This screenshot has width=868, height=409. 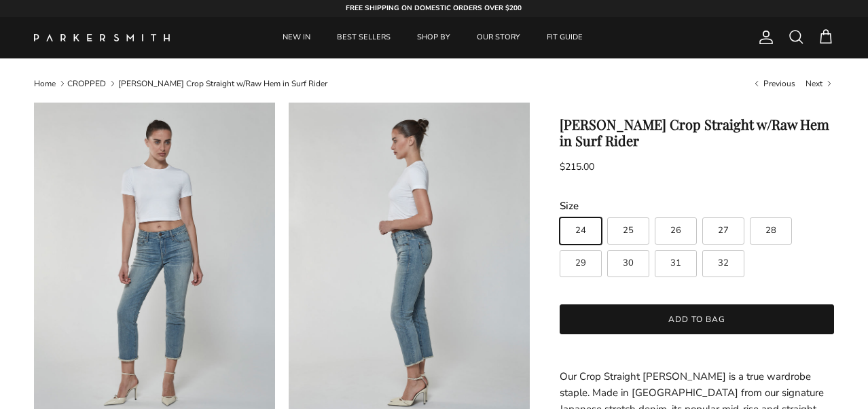 What do you see at coordinates (764, 37) in the screenshot?
I see `a: Account` at bounding box center [764, 37].